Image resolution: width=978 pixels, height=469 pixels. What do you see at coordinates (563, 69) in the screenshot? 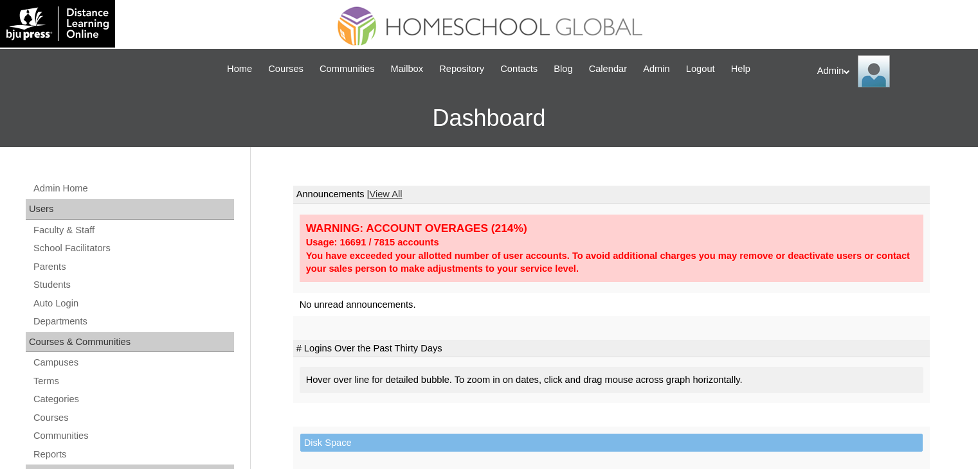
I see `span: Blog` at bounding box center [563, 69].